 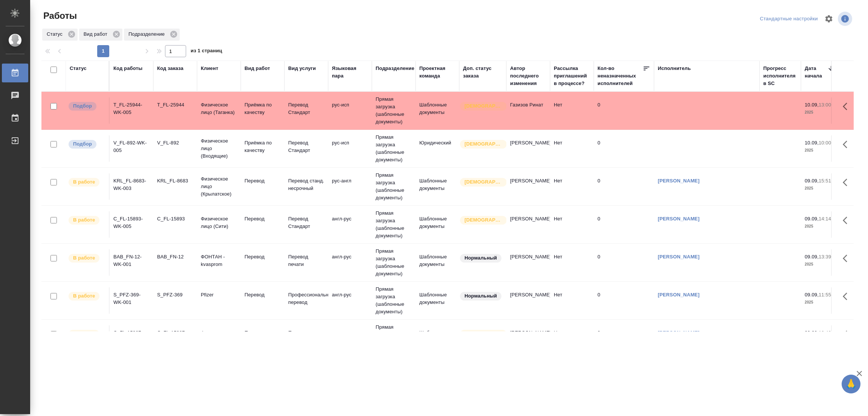 What do you see at coordinates (350, 301) in the screenshot?
I see `td: англ-рус` at bounding box center [350, 301].